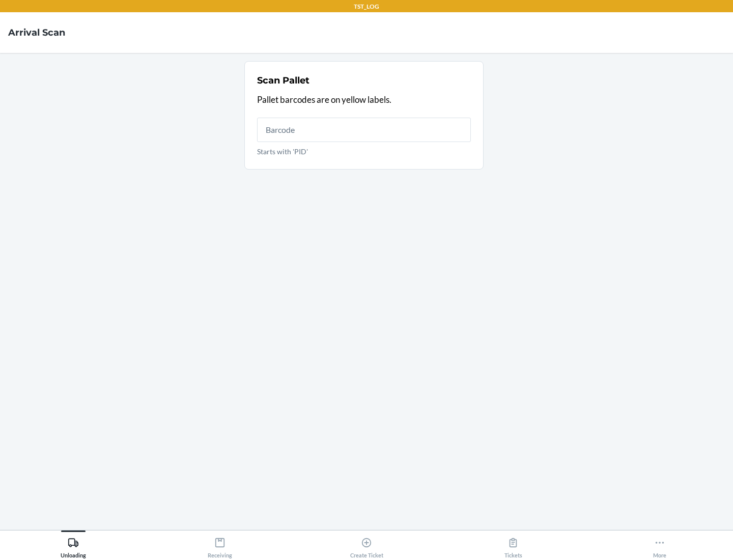 Image resolution: width=733 pixels, height=560 pixels. Describe the element at coordinates (36, 33) in the screenshot. I see `h4: Arrival Scan` at that location.